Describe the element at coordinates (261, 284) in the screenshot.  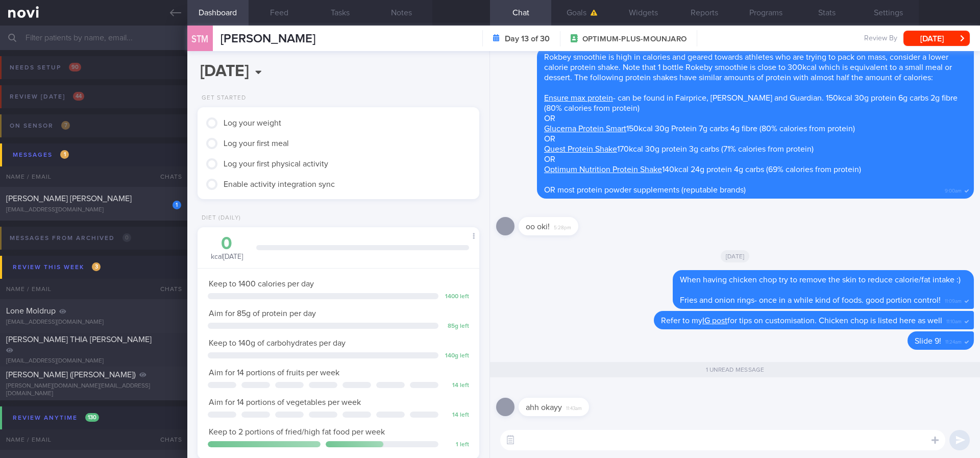
I see `span: Keep to 1400 calories per day` at that location.